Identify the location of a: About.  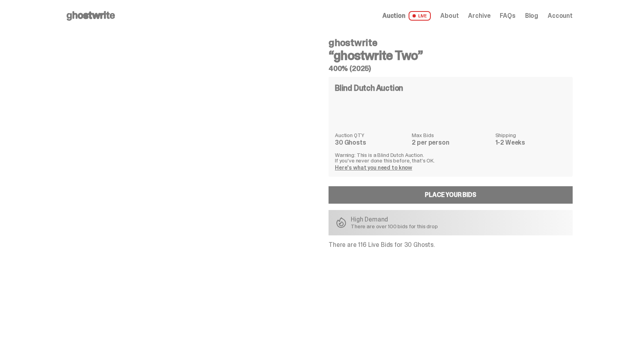
(449, 16).